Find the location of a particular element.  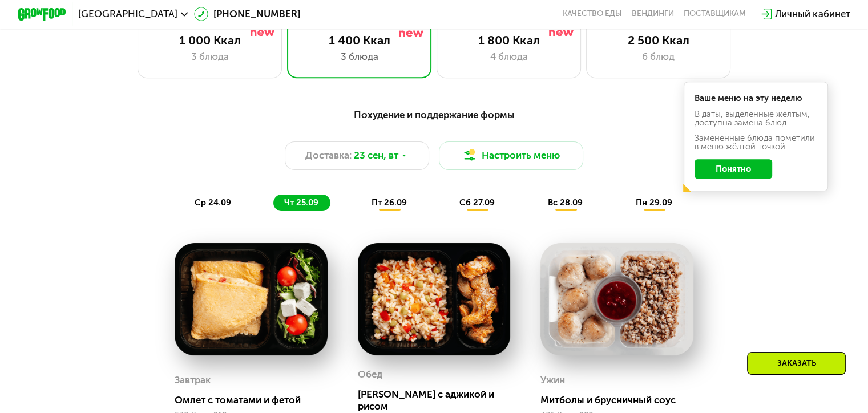

span: вс 28.09 is located at coordinates (565, 203).